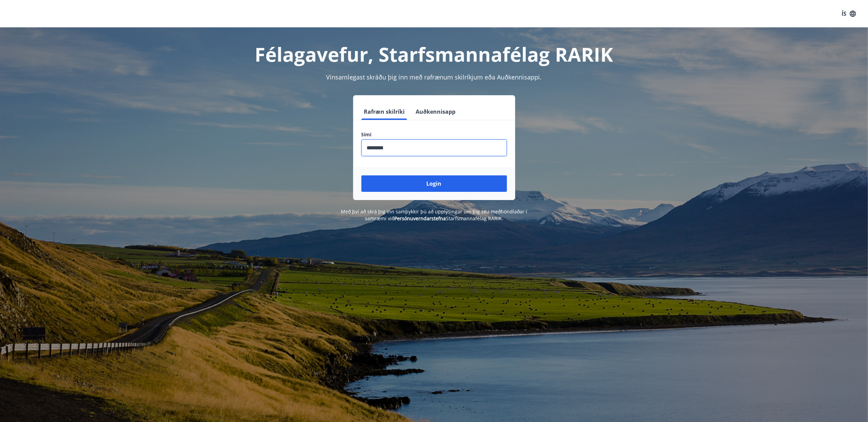 This screenshot has height=422, width=868. I want to click on label: Sími, so click(434, 135).